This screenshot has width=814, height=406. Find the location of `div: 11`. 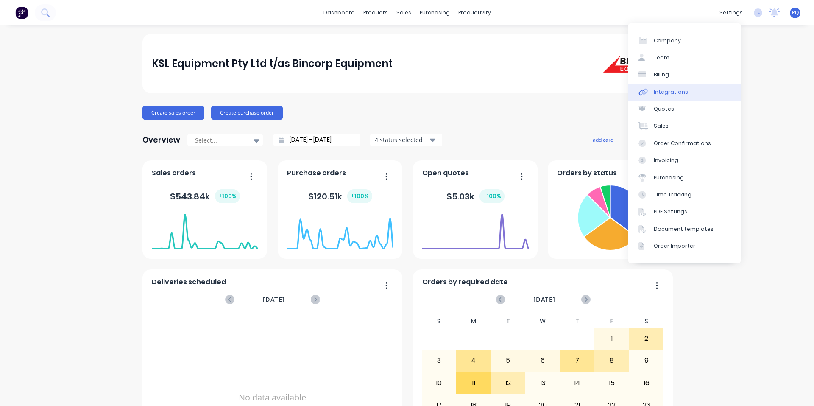

div: 11 is located at coordinates (473, 383).